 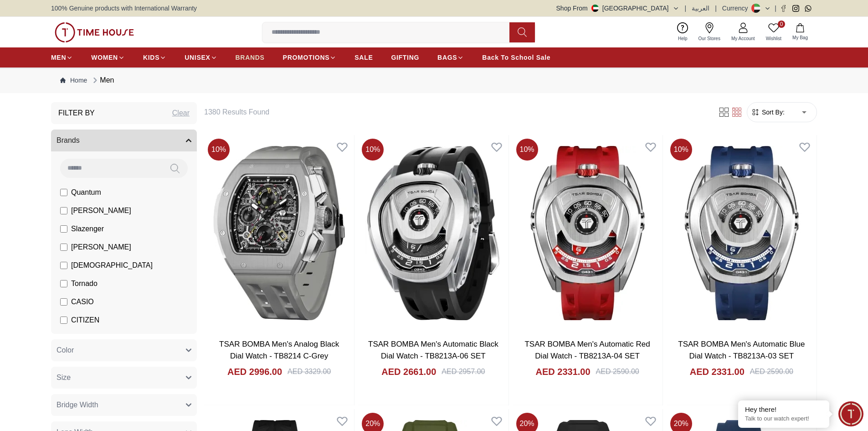 What do you see at coordinates (405, 57) in the screenshot?
I see `a: GIFTING` at bounding box center [405, 57].